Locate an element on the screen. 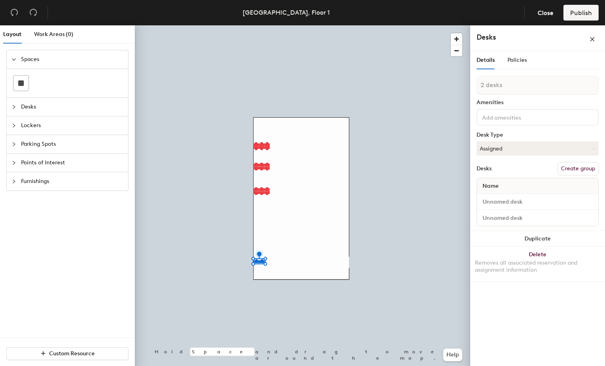 The height and width of the screenshot is (366, 605). button: Undo (⌘ + Z) is located at coordinates (14, 13).